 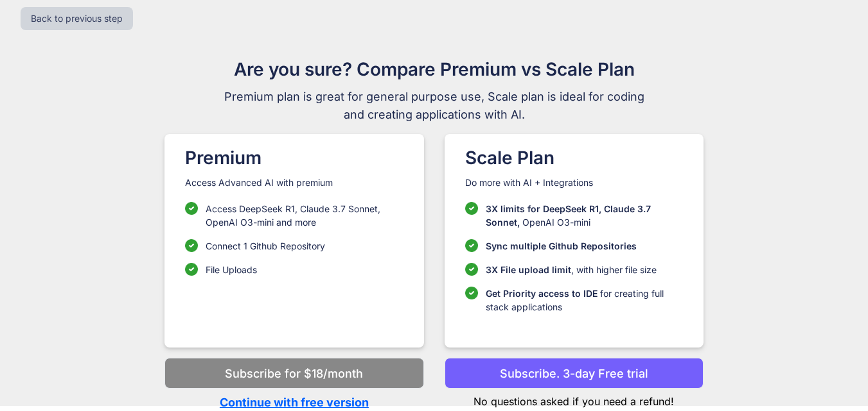 What do you see at coordinates (304, 216) in the screenshot?
I see `p: Access DeepSeek R1, Claude 3.7 Sonnet, OpenAI O3-mini and more` at bounding box center [304, 216].